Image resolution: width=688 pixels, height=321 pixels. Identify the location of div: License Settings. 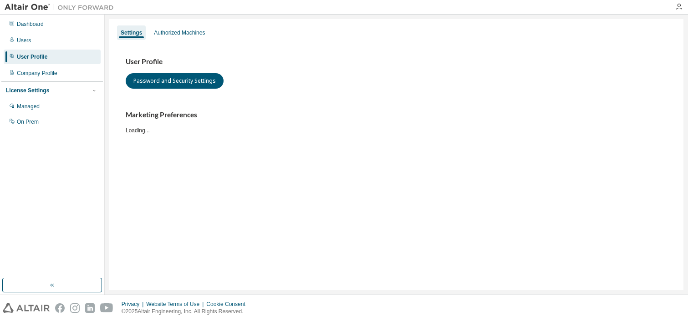
(27, 91).